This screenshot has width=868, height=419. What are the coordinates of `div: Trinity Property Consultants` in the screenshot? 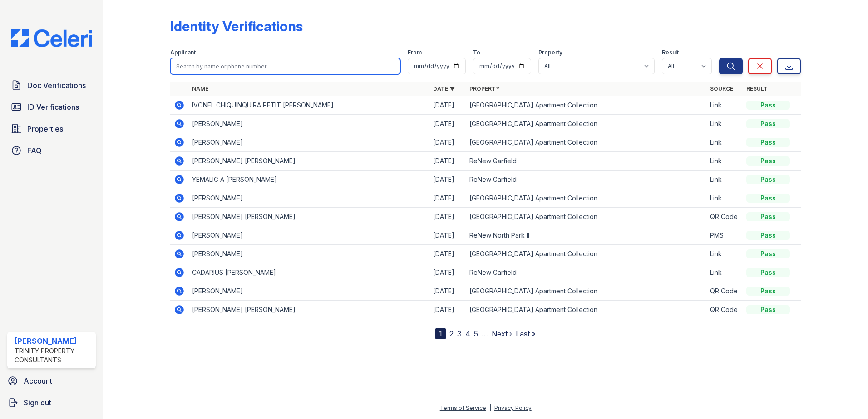 It's located at (54, 356).